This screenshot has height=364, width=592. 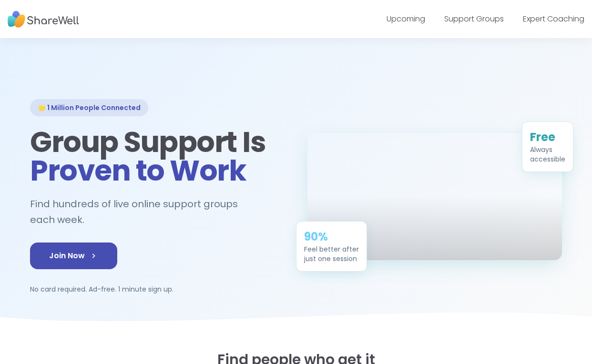 What do you see at coordinates (157, 289) in the screenshot?
I see `p: No card required. Ad-free. 1 minute sign up.` at bounding box center [157, 289].